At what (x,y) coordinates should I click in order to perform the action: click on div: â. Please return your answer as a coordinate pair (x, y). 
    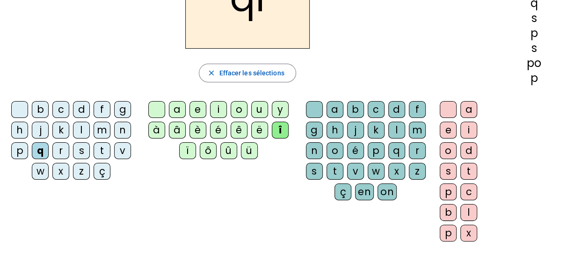
    Looking at the image, I should click on (177, 130).